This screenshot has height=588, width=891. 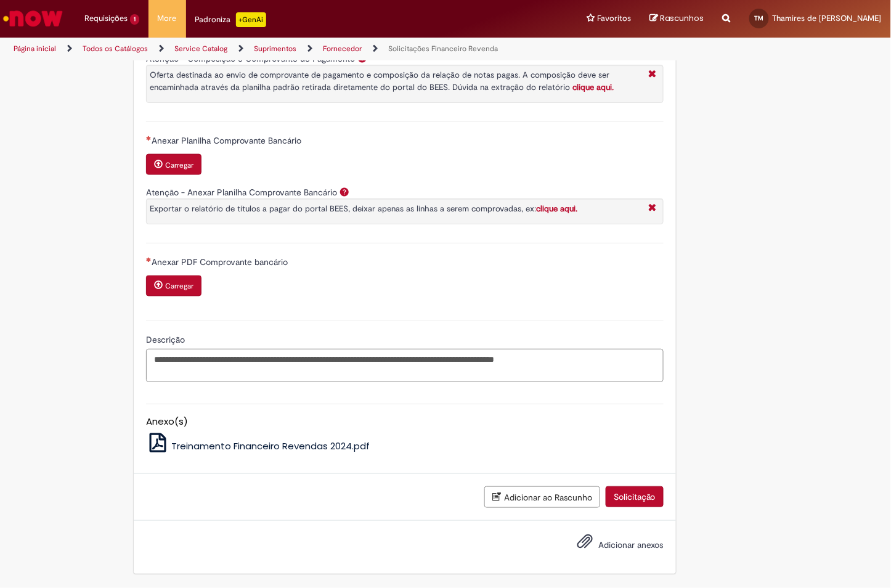 What do you see at coordinates (342, 49) in the screenshot?
I see `a: Fornecedor` at bounding box center [342, 49].